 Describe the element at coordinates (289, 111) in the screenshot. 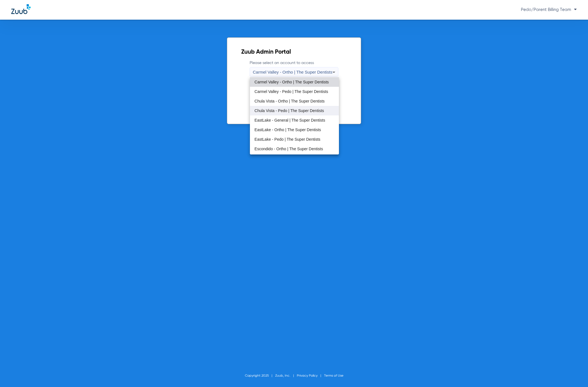

I see `span: Chula Vista - Pedo | The Super Dentists` at that location.